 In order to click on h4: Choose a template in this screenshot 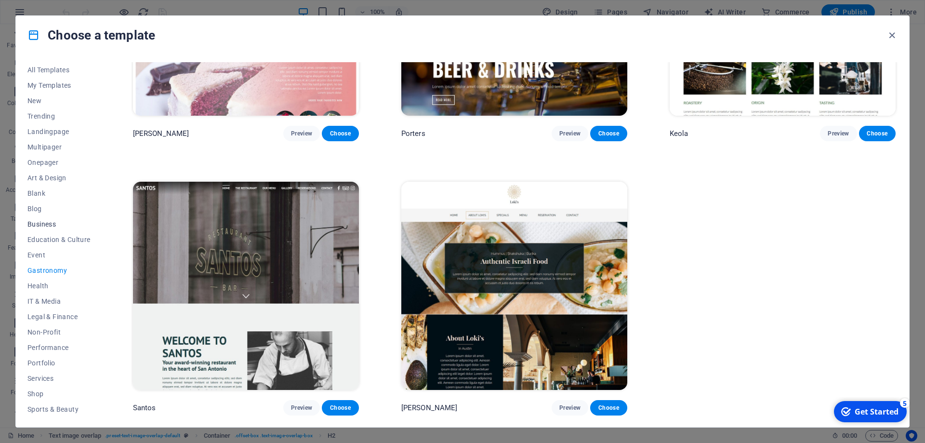, I will do `click(91, 35)`.